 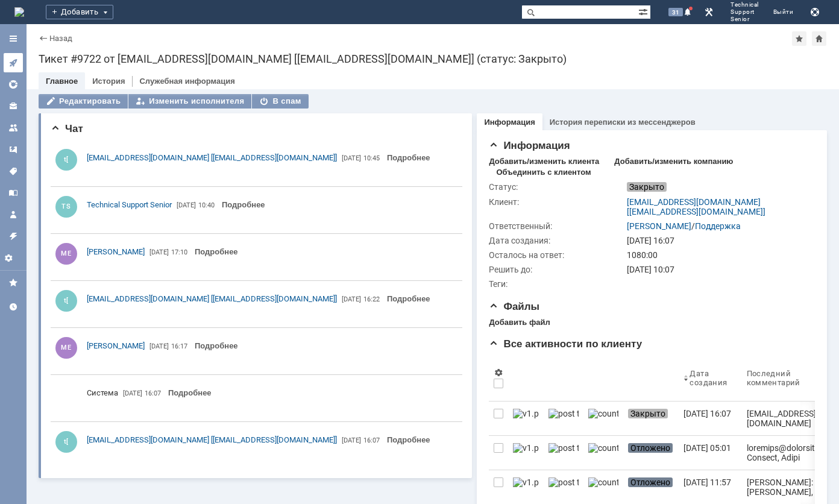 What do you see at coordinates (623, 122) in the screenshot?
I see `a: История переписки из мессенджеров` at bounding box center [623, 122].